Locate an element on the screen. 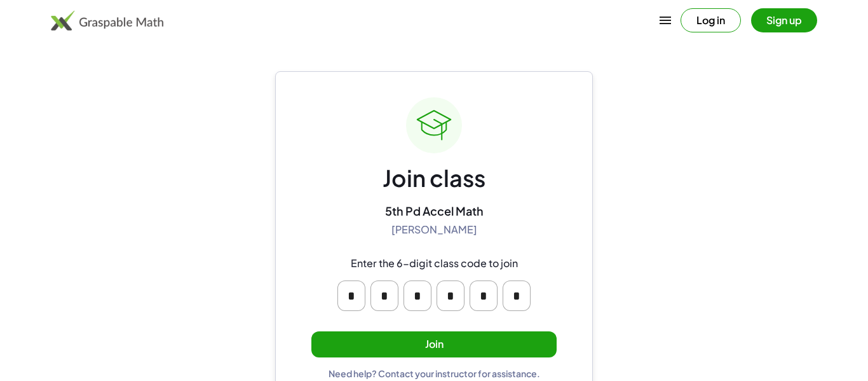 The image size is (868, 381). div: Need help? Contact your instructor for assistance. is located at coordinates (434, 373).